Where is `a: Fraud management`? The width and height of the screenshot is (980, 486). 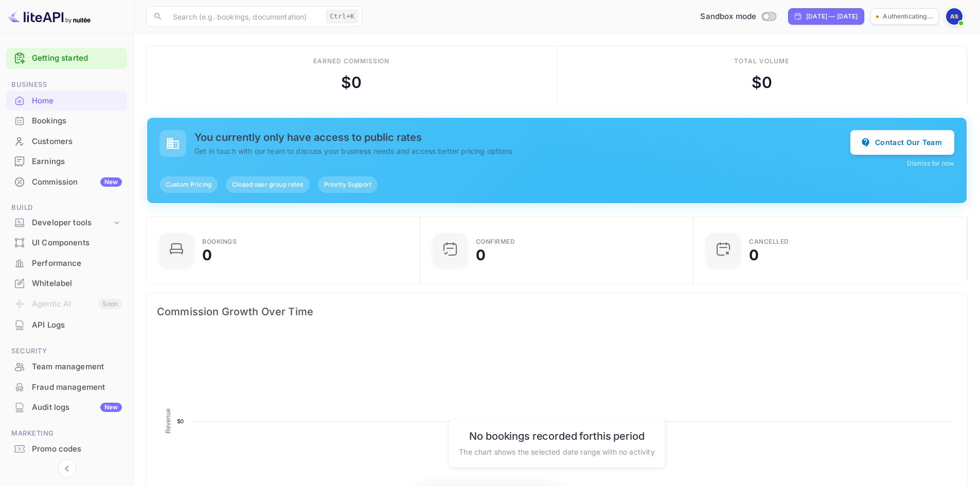 a: Fraud management is located at coordinates (66, 387).